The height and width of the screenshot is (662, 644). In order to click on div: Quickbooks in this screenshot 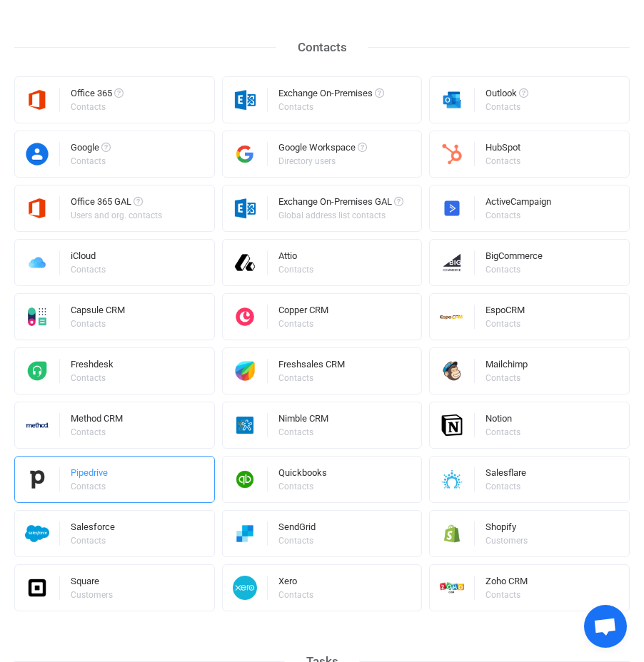, I will do `click(303, 475)`.